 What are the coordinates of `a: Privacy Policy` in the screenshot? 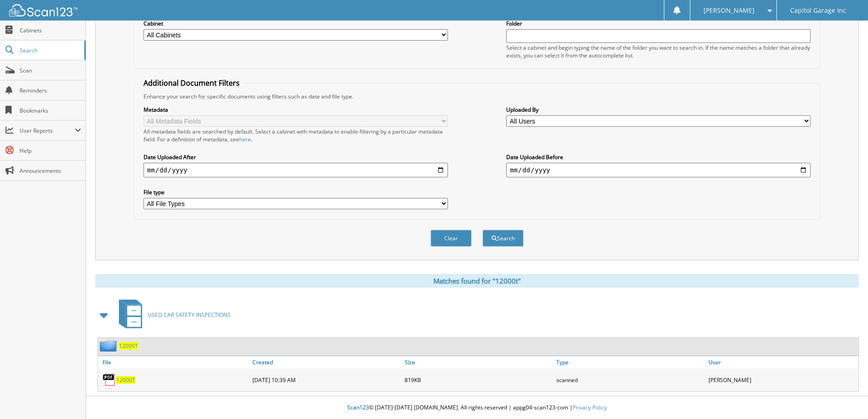 It's located at (590, 408).